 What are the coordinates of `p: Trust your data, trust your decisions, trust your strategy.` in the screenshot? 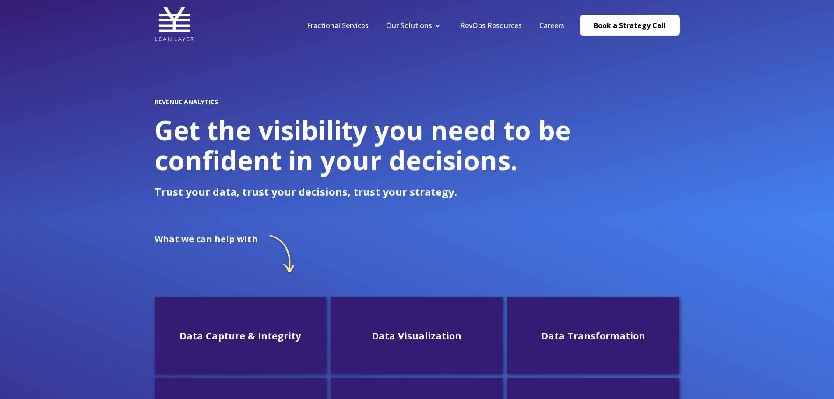 It's located at (417, 192).